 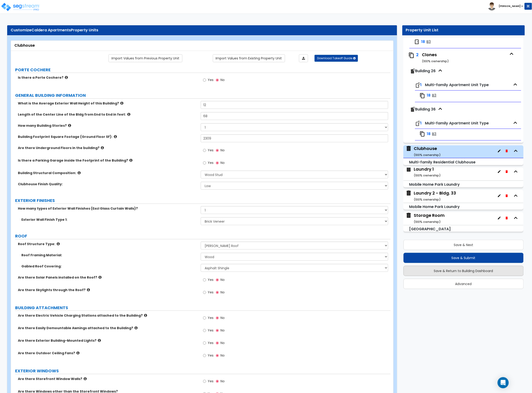 I want to click on div: Open Intercom Messenger, so click(x=503, y=383).